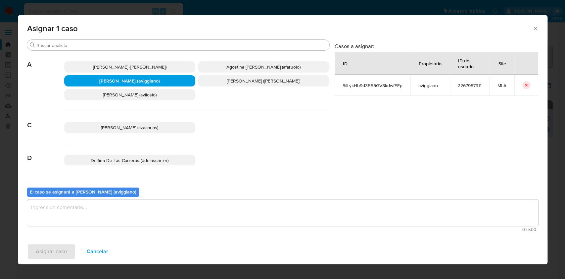 This screenshot has height=279, width=565. Describe the element at coordinates (32, 45) in the screenshot. I see `button: Buscar` at that location.